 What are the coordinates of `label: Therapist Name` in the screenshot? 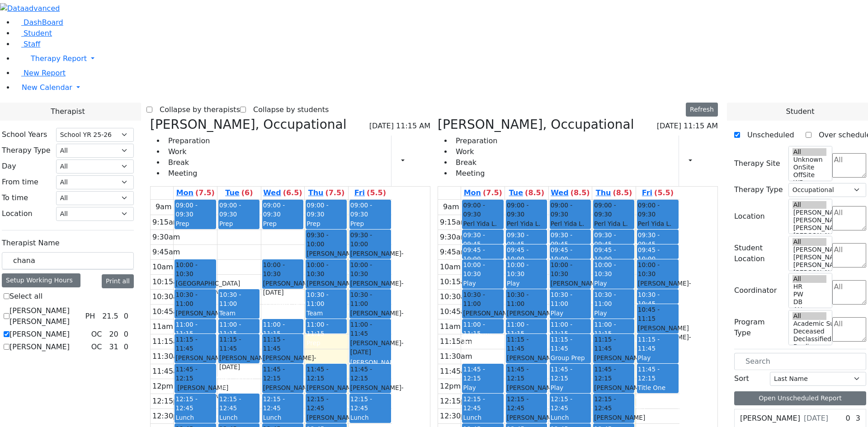 It's located at (31, 243).